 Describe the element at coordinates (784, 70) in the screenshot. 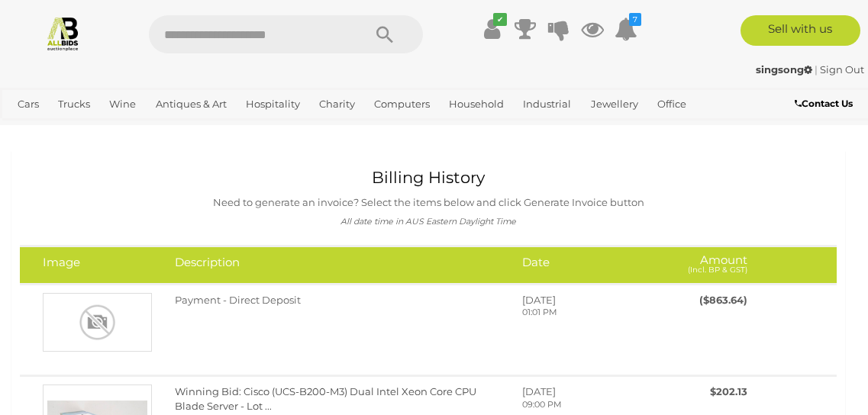

I see `a: singsong` at that location.